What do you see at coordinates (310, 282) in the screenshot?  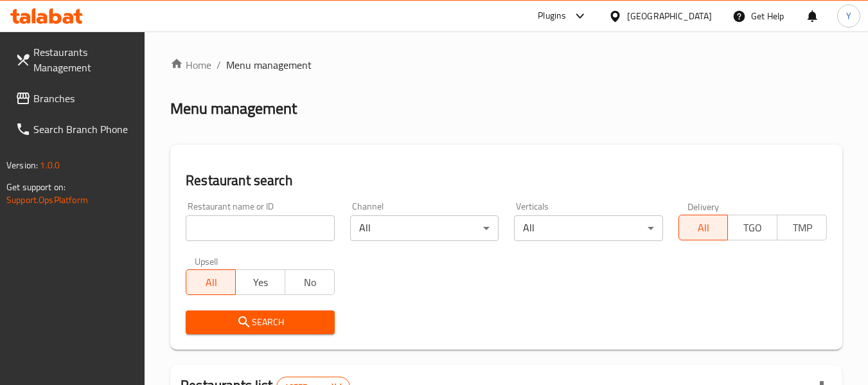 I see `span: No` at bounding box center [310, 282].